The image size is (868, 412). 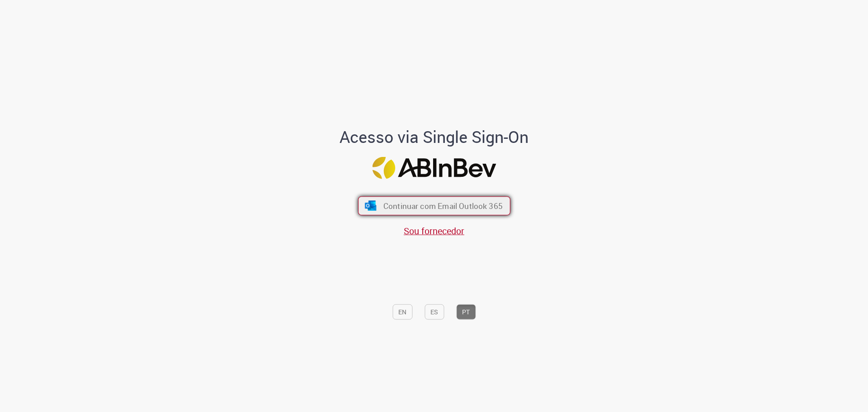 I want to click on button: EN, so click(x=402, y=312).